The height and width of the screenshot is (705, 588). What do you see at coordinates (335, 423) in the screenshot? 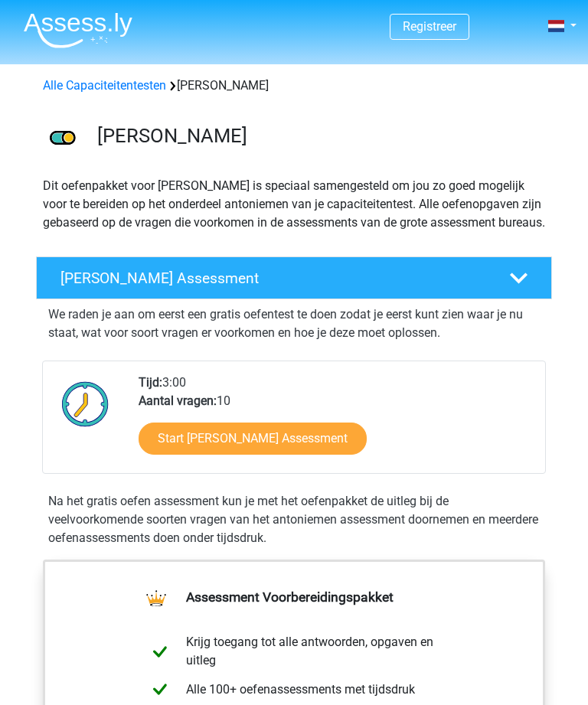
I see `div: 3:00 10` at bounding box center [335, 423].